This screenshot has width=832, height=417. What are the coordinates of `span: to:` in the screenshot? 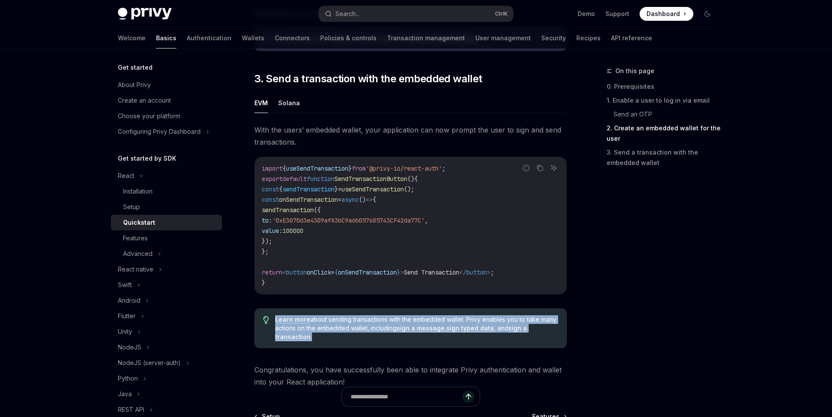 It's located at (267, 221).